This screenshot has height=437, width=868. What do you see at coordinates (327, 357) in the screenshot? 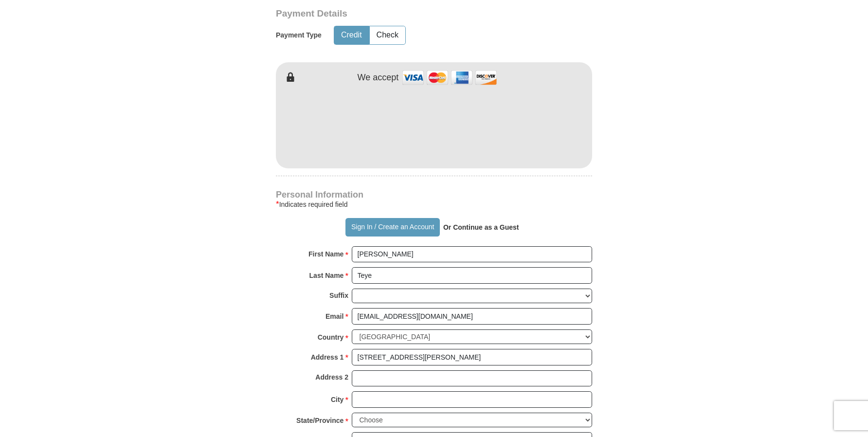
I see `strong: Address 1` at bounding box center [327, 357].